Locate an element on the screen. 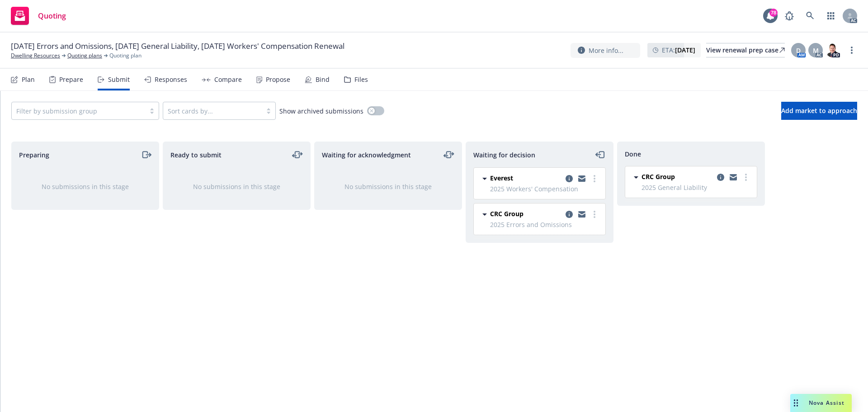 The width and height of the screenshot is (868, 412). button: Add market to approach is located at coordinates (819, 111).